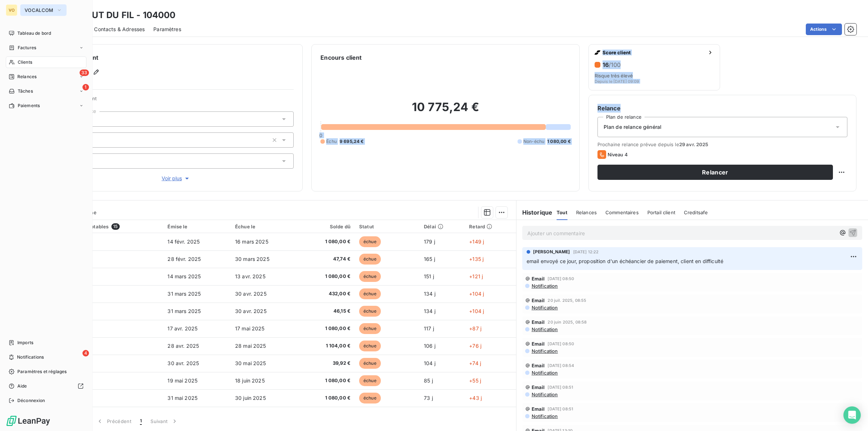 This screenshot has height=431, width=868. Describe the element at coordinates (445, 111) in the screenshot. I see `h2: 10 775,24 €` at that location.